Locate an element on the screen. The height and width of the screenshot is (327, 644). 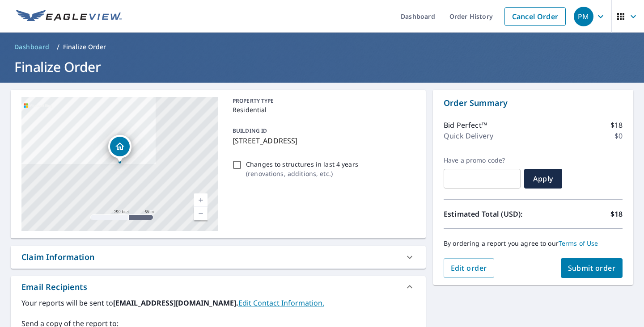
label: Have a promo code? is located at coordinates (482, 160).